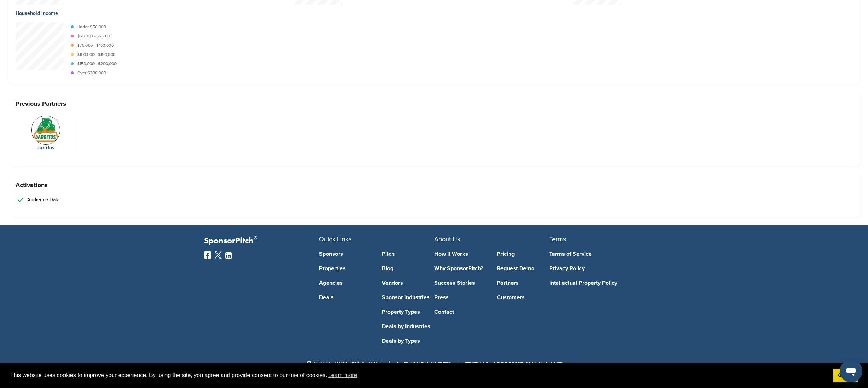 The width and height of the screenshot is (868, 388). Describe the element at coordinates (434, 185) in the screenshot. I see `h3: Activations` at that location.